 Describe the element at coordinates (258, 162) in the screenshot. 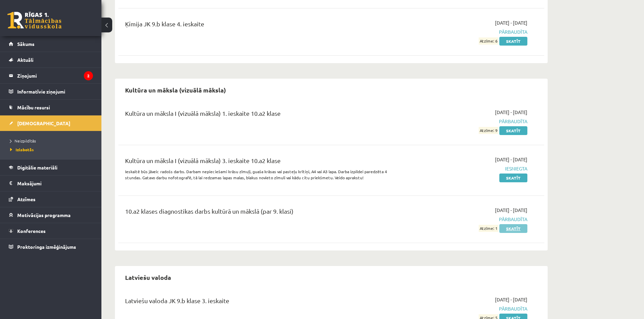

I see `div: Kultūra un māksla I (vizuālā māksla) 3. ieskaite 10.a2 klase` at that location.